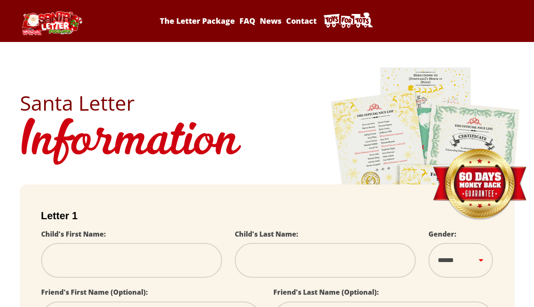 This screenshot has width=534, height=307. I want to click on a: FAQ, so click(247, 21).